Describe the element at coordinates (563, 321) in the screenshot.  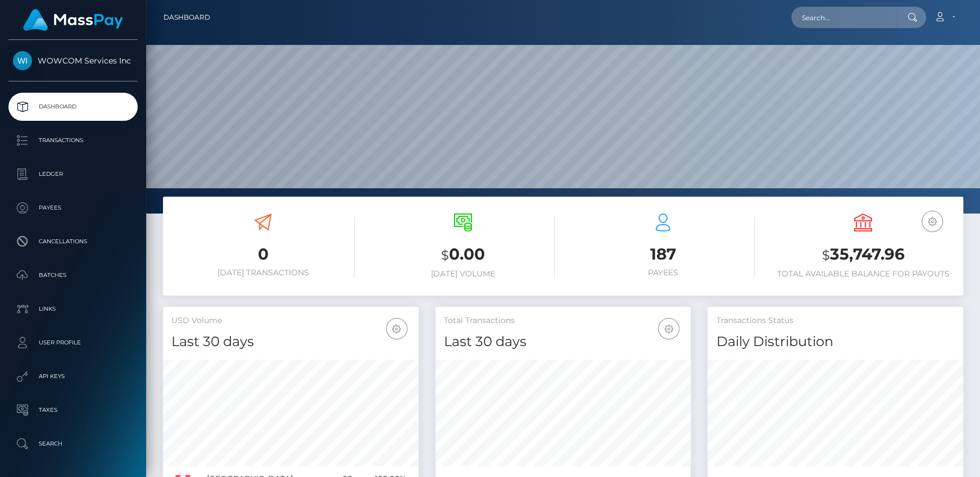
I see `h5: Total Transactions` at that location.